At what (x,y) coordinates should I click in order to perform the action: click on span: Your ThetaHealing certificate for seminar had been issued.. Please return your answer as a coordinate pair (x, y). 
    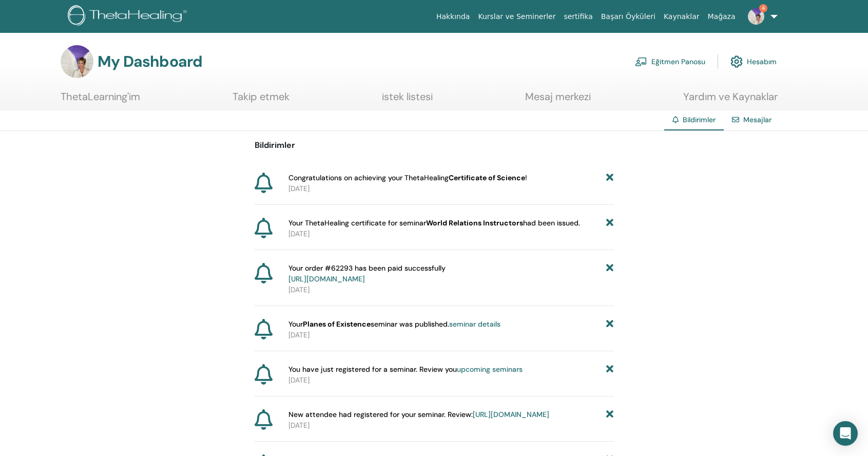
    Looking at the image, I should click on (434, 223).